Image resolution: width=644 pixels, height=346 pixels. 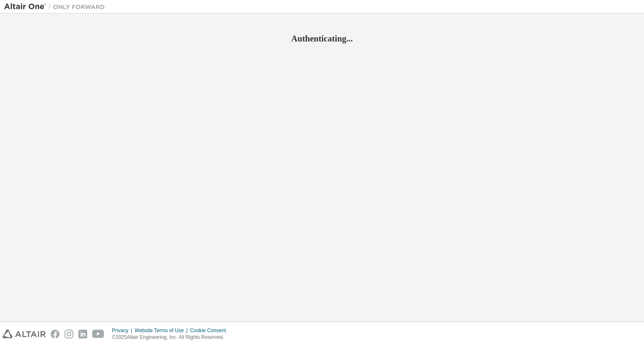 I want to click on img: linkedin.svg, so click(x=83, y=334).